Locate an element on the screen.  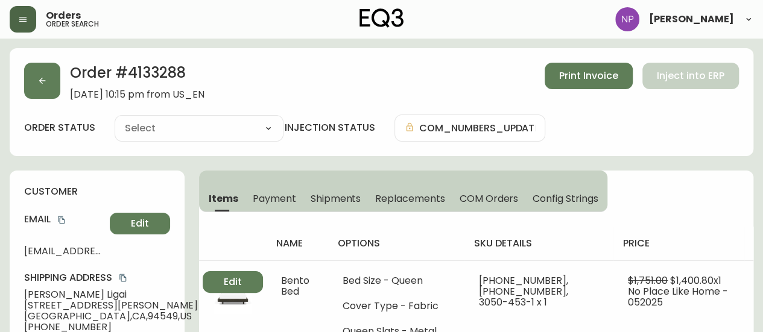
span: Payment is located at coordinates (275, 199).